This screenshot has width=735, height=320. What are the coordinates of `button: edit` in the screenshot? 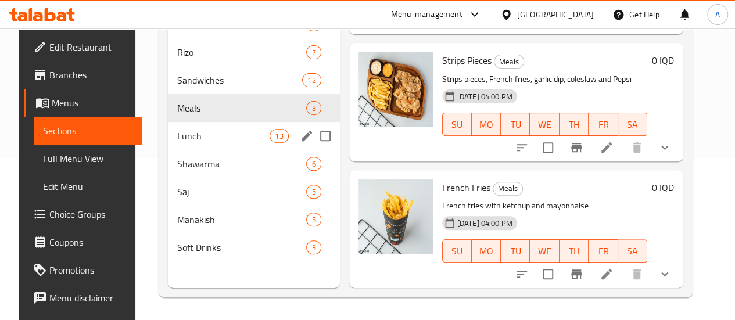 It's located at (307, 136).